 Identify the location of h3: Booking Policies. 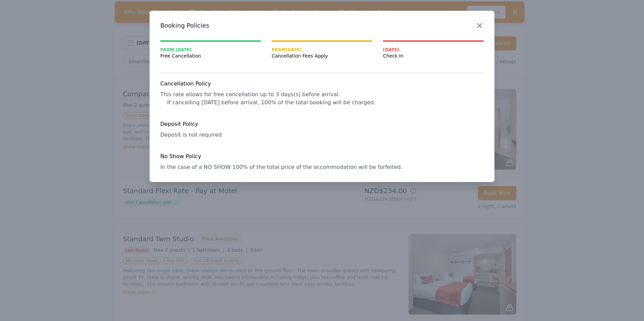
(322, 26).